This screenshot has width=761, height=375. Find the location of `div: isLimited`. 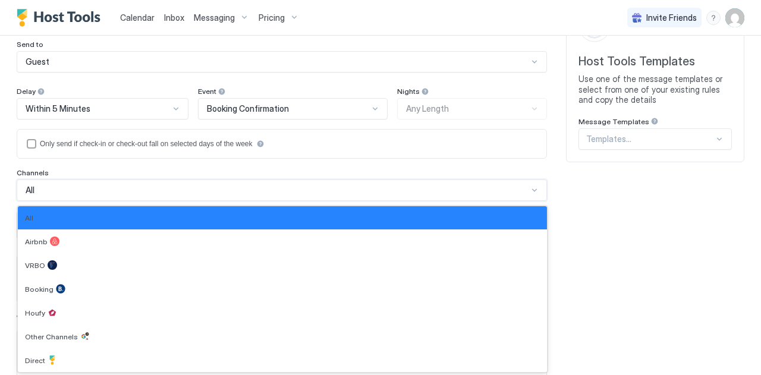

div: isLimited is located at coordinates (282, 144).